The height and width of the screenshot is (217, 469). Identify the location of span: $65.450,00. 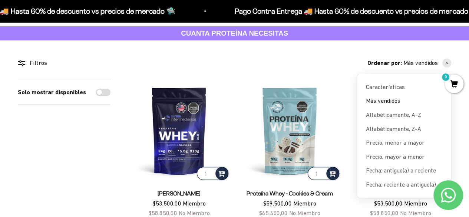
(273, 213).